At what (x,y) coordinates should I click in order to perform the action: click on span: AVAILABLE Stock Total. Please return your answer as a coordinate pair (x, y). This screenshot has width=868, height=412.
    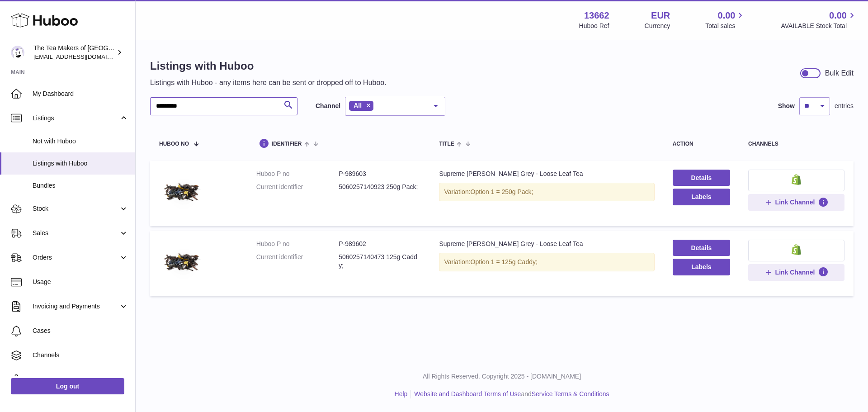
    Looking at the image, I should click on (819, 26).